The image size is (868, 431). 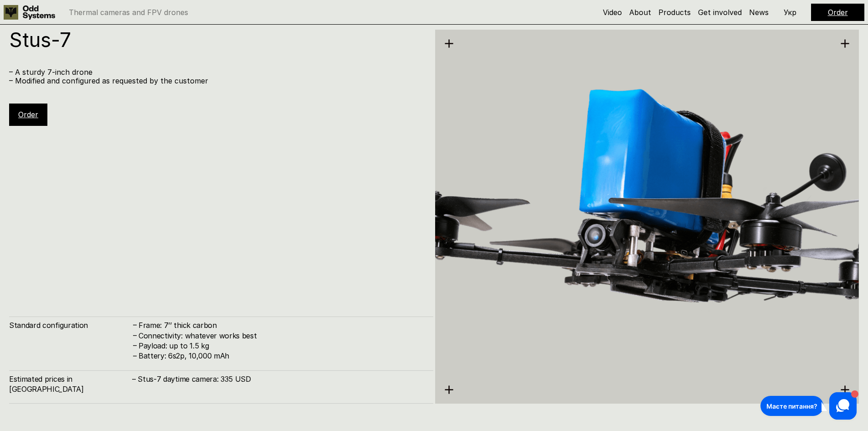 I want to click on p: – A sturdy 7-inch drone, so click(x=216, y=72).